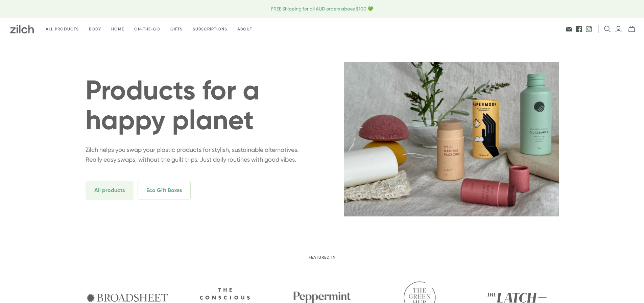 This screenshot has width=644, height=303. I want to click on span: FREE Shipping for all AUD orders above $100 💚, so click(322, 9).